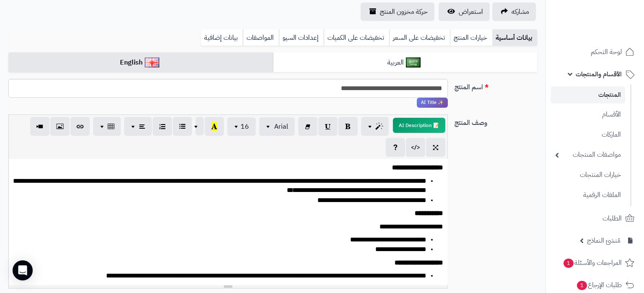 The width and height of the screenshot is (644, 293). Describe the element at coordinates (397, 12) in the screenshot. I see `a: حركة مخزون المنتج` at that location.